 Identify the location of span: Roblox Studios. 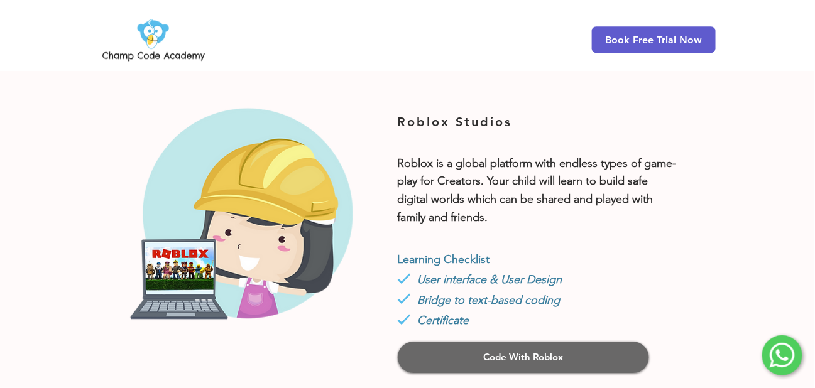
(455, 122).